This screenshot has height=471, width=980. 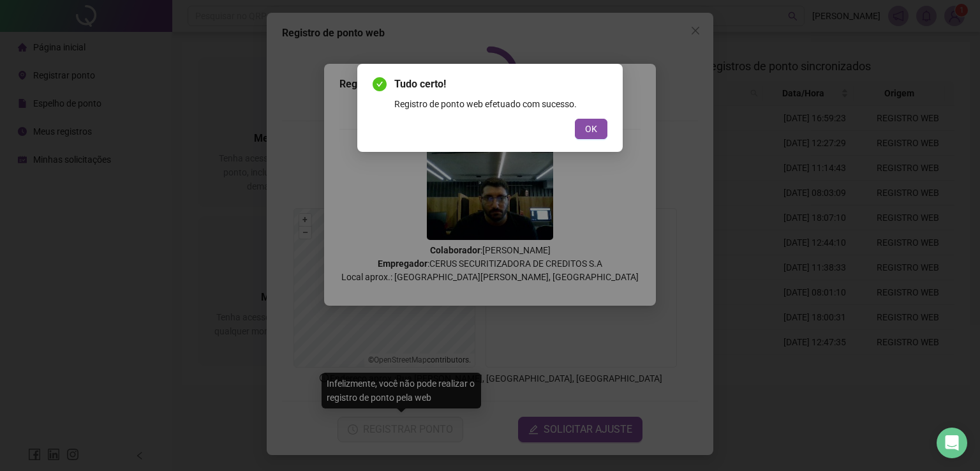 I want to click on span: check-circle, so click(x=380, y=84).